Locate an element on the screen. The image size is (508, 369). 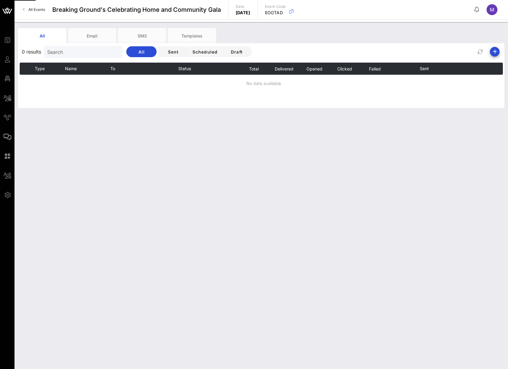
span: Status is located at coordinates (185, 68).